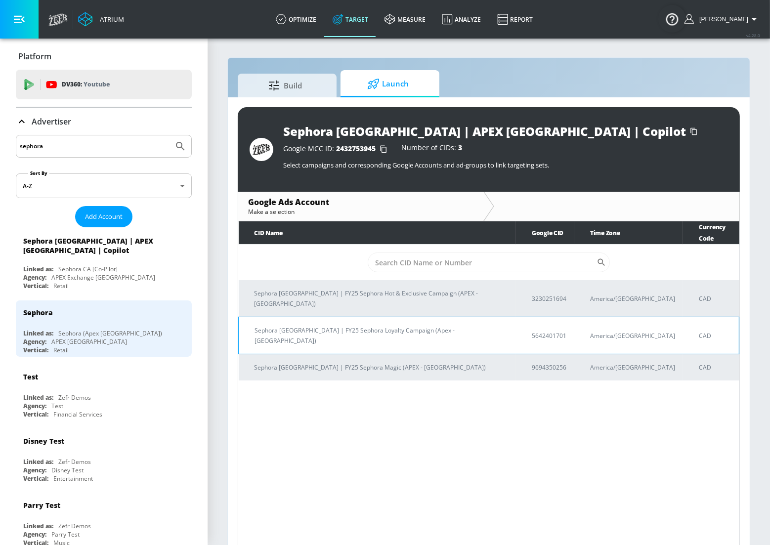 The height and width of the screenshot is (545, 770). Describe the element at coordinates (489, 262) in the screenshot. I see `div: Search CID Name or Number` at that location.